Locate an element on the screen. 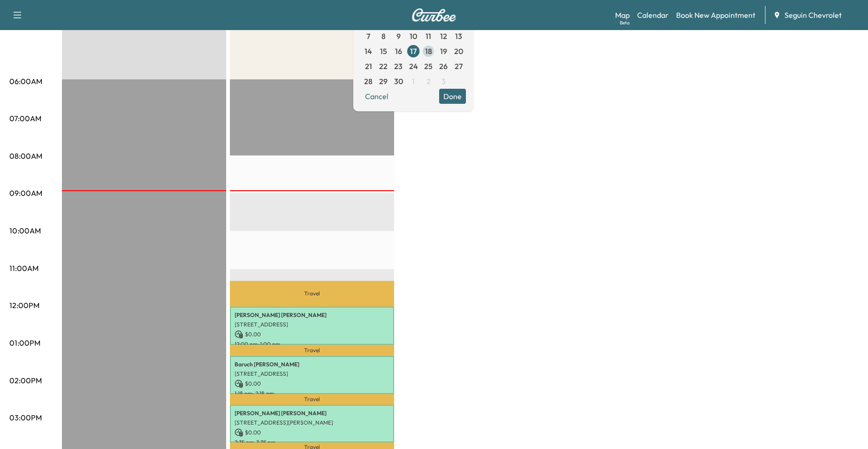 The image size is (868, 449). span: 19 is located at coordinates (444, 51).